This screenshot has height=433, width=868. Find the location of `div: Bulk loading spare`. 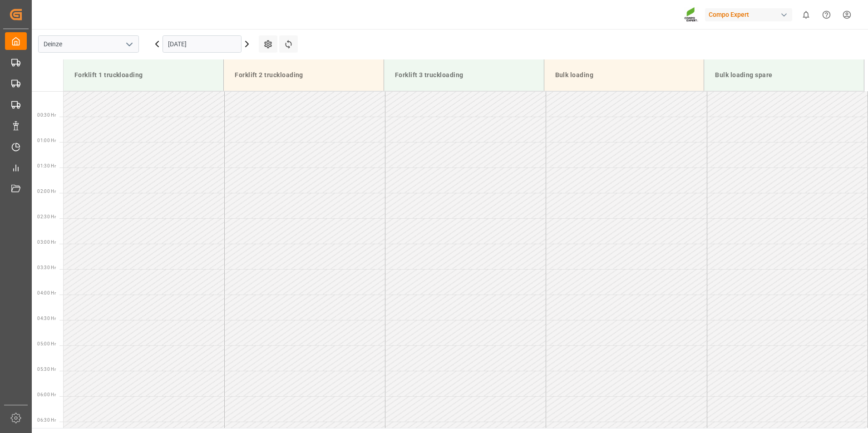

div: Bulk loading spare is located at coordinates (784, 75).